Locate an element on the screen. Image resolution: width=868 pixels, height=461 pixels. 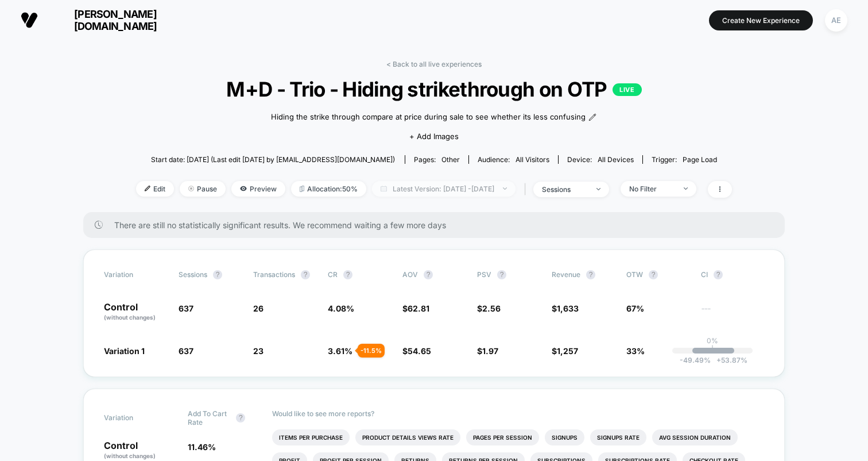
li: Pages Per Session is located at coordinates (502, 437).